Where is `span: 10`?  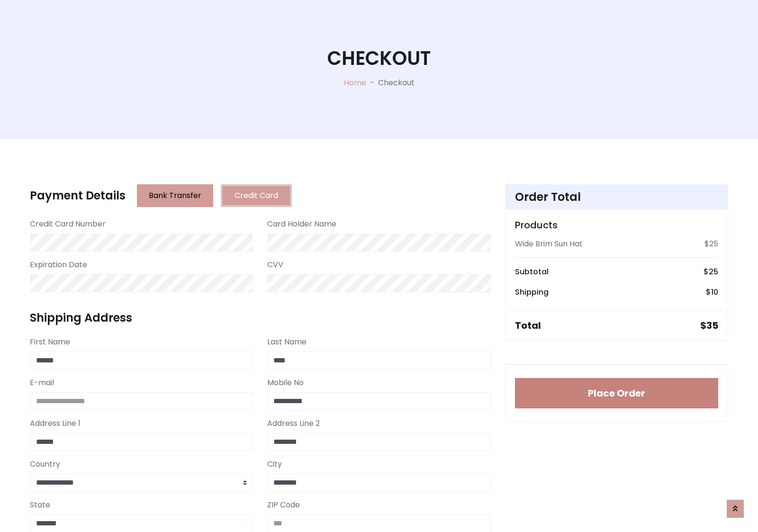 span: 10 is located at coordinates (715, 292).